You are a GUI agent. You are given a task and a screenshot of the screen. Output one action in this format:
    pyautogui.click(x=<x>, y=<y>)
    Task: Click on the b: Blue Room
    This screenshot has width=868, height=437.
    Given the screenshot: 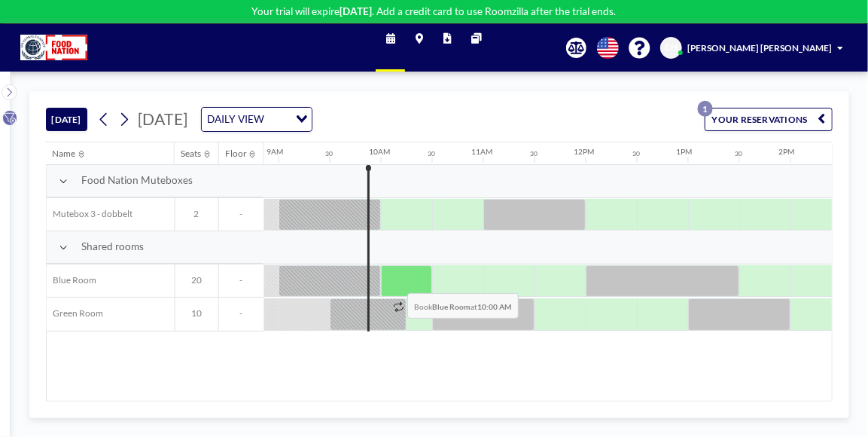 What is the action you would take?
    pyautogui.click(x=452, y=307)
    